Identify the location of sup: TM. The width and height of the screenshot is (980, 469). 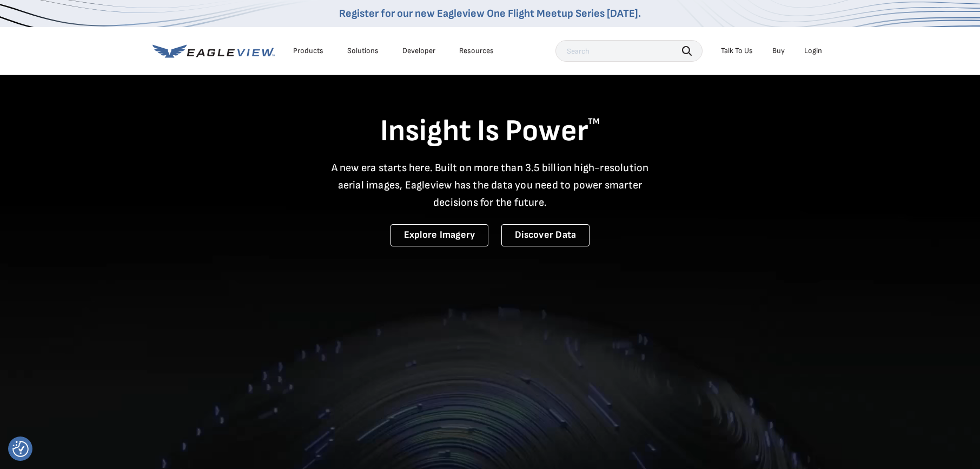
(594, 121).